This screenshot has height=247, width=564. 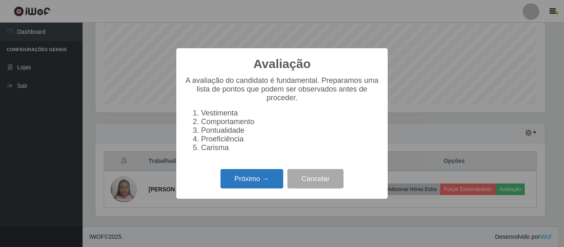 I want to click on li: Comportamento, so click(x=290, y=122).